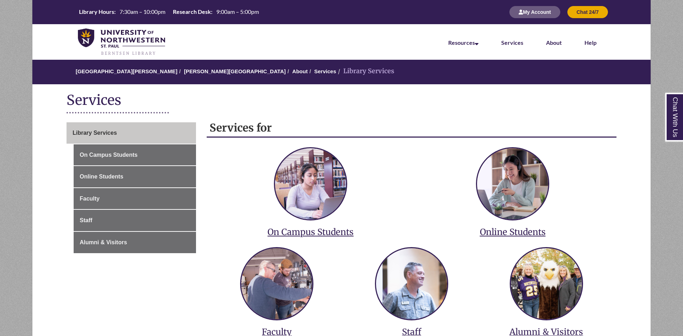  I want to click on img: services for on campus students, so click(311, 184).